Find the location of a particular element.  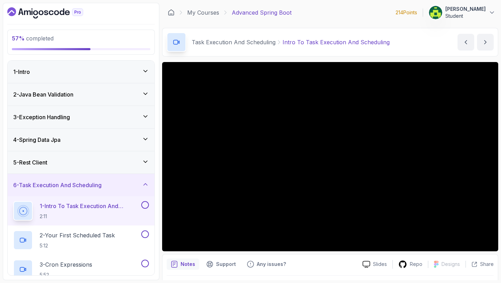

button: Share is located at coordinates (480, 264).